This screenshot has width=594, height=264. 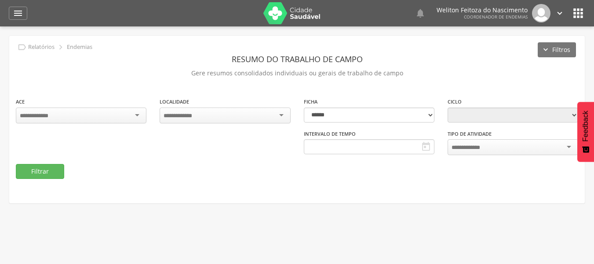 What do you see at coordinates (40, 171) in the screenshot?
I see `button: Filtrar` at bounding box center [40, 171].